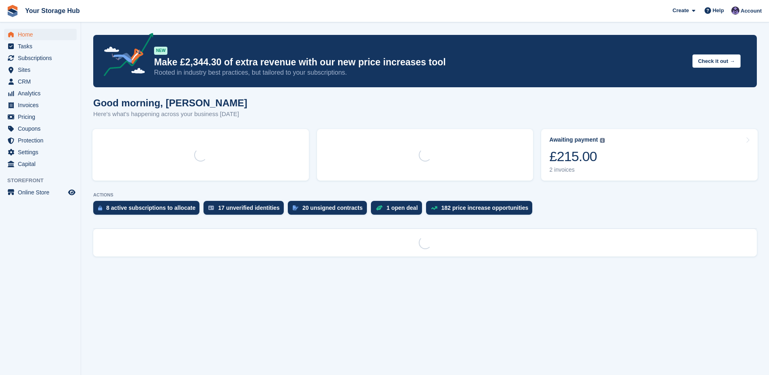 The height and width of the screenshot is (375, 769). Describe the element at coordinates (398, 210) in the screenshot. I see `a: 1 open deal` at that location.